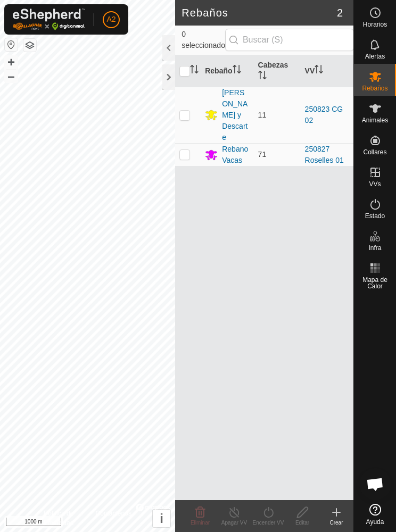 Image resolution: width=396 pixels, height=532 pixels. I want to click on th: Cabezas, so click(277, 71).